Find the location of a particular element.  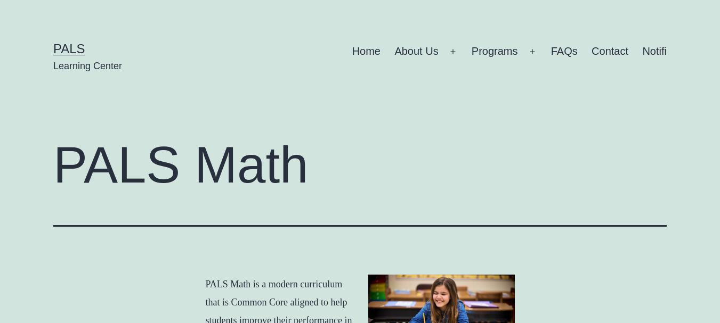

h1: PALS Math is located at coordinates (359, 165).